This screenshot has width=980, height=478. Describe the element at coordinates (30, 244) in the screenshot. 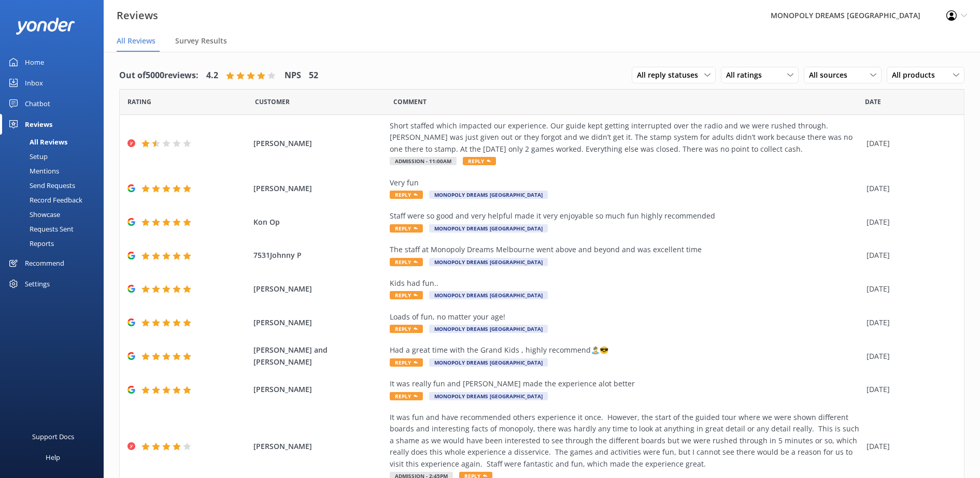

I see `div: Reports` at that location.